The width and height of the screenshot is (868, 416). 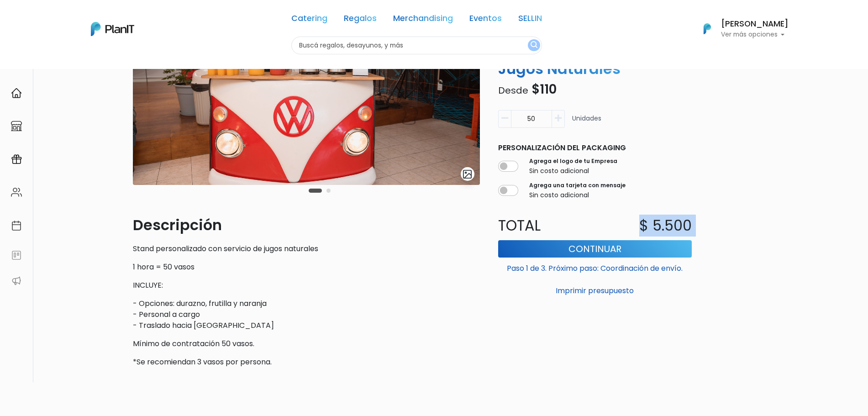 I want to click on a: Catering, so click(x=309, y=20).